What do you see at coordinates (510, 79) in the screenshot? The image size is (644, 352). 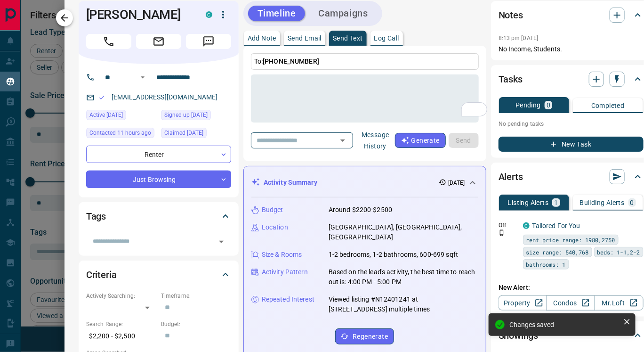 I see `h2: Tasks` at bounding box center [510, 79].